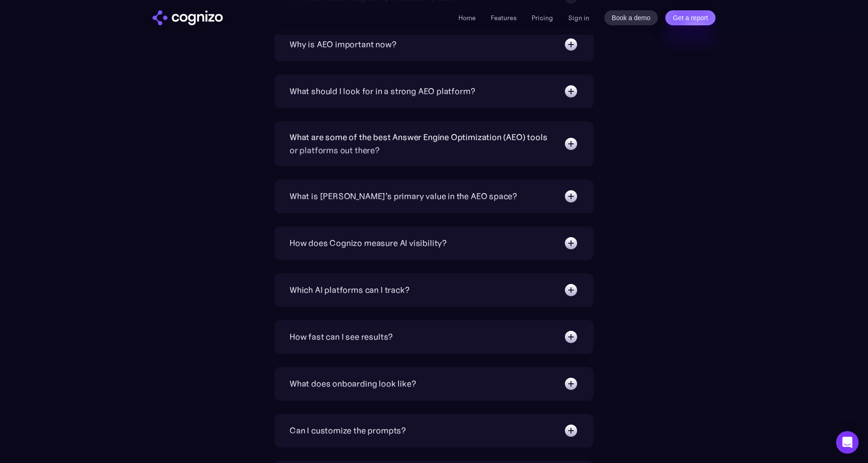 This screenshot has height=463, width=868. What do you see at coordinates (188, 18) in the screenshot?
I see `img: cognizo logo` at bounding box center [188, 18].